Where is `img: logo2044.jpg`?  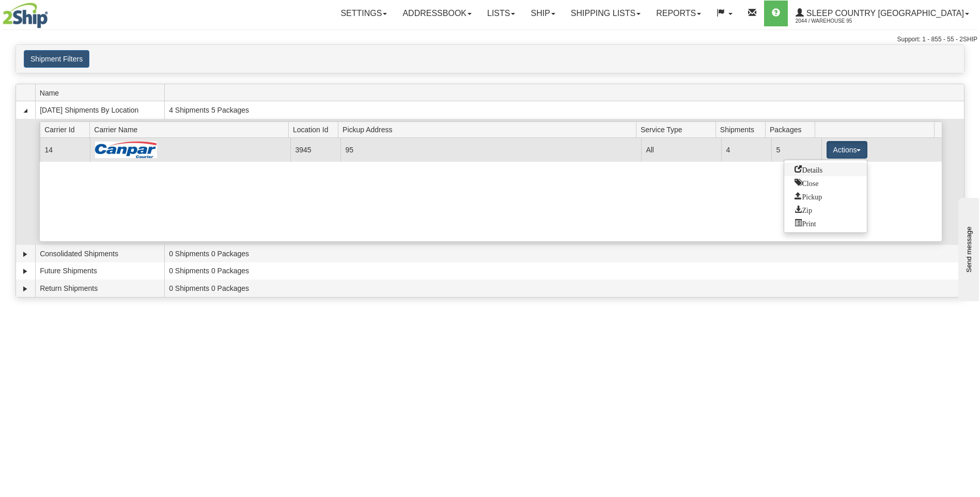
img: logo2044.jpg is located at coordinates (25, 16).